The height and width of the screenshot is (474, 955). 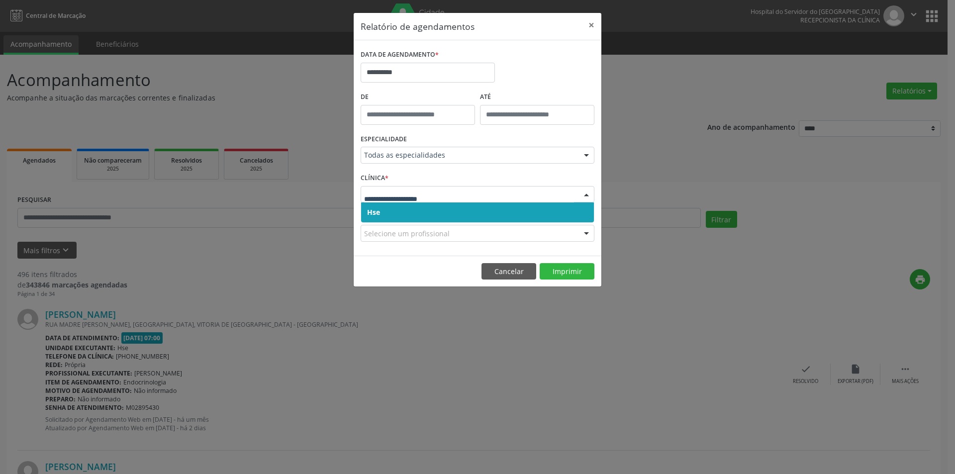 I want to click on button: Cancelar, so click(x=509, y=272).